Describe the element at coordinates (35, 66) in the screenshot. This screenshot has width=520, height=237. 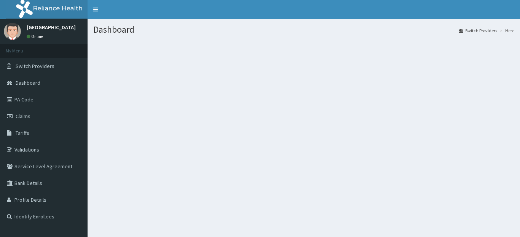
I see `span: Switch Providers` at that location.